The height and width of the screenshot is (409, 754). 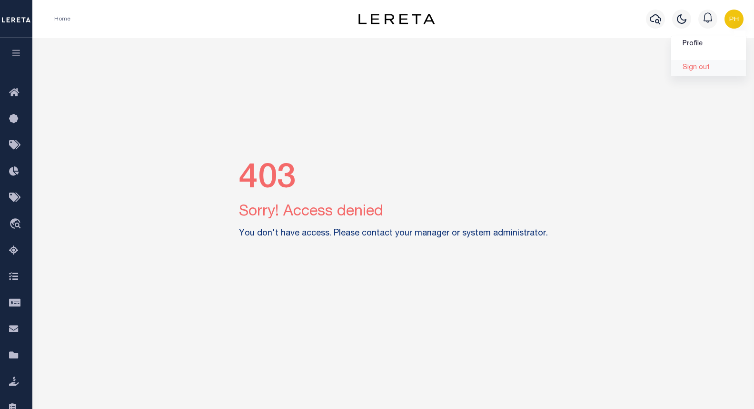 What do you see at coordinates (393, 233) in the screenshot?
I see `label: You don't have access. Please contact your manager or system administrator.` at bounding box center [393, 233].